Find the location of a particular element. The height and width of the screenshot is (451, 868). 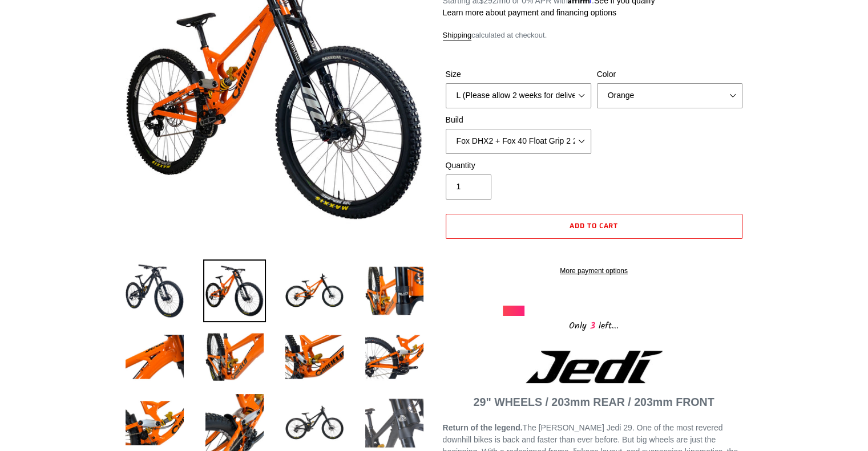

div: calculated at checkout. is located at coordinates (594, 35).